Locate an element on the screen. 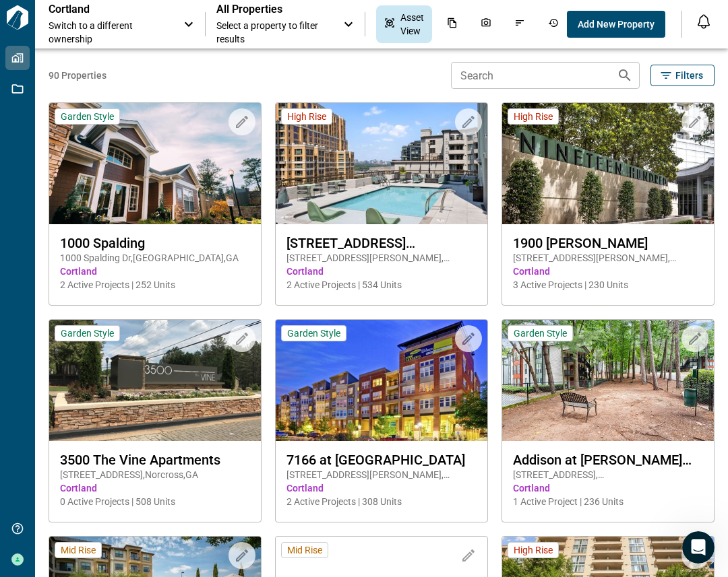 Image resolution: width=728 pixels, height=577 pixels. span: Add New Property is located at coordinates (616, 24).